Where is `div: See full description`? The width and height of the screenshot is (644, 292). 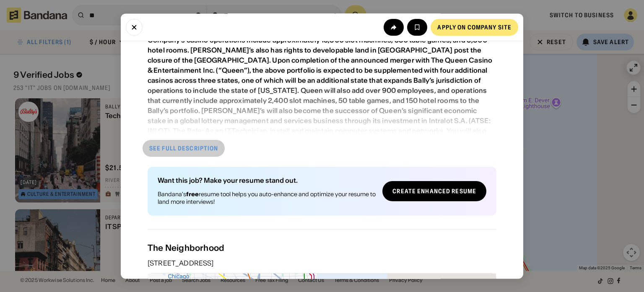
div: See full description is located at coordinates (184, 148).